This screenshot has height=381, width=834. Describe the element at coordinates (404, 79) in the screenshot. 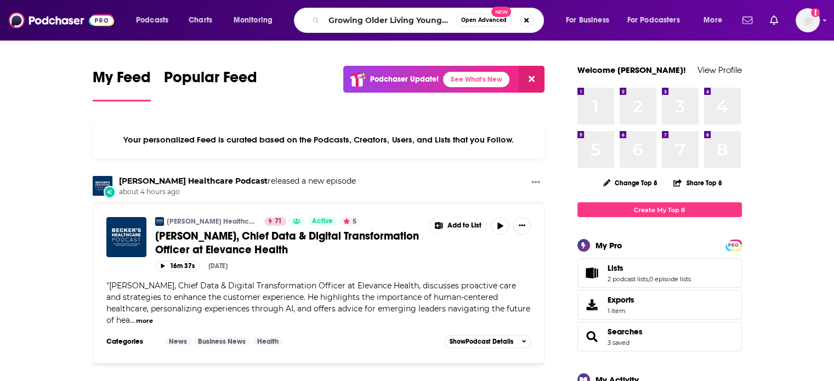

I see `p: Podchaser Update!` at that location.